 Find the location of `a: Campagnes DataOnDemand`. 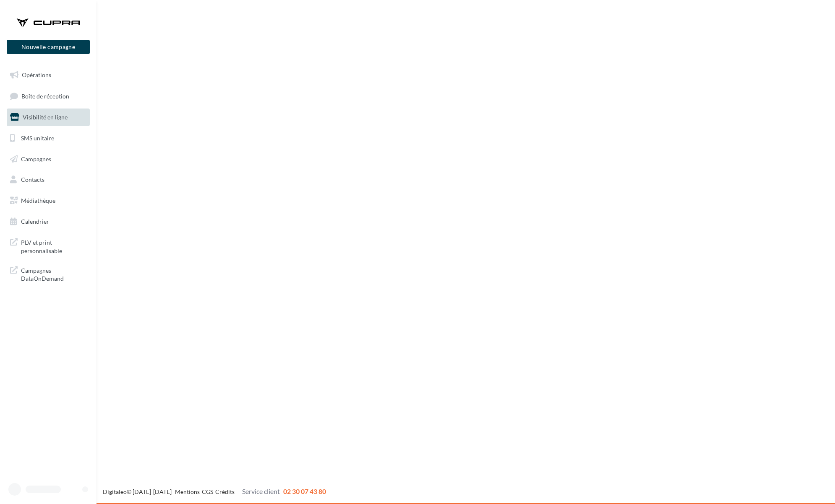

a: Campagnes DataOnDemand is located at coordinates (48, 273).